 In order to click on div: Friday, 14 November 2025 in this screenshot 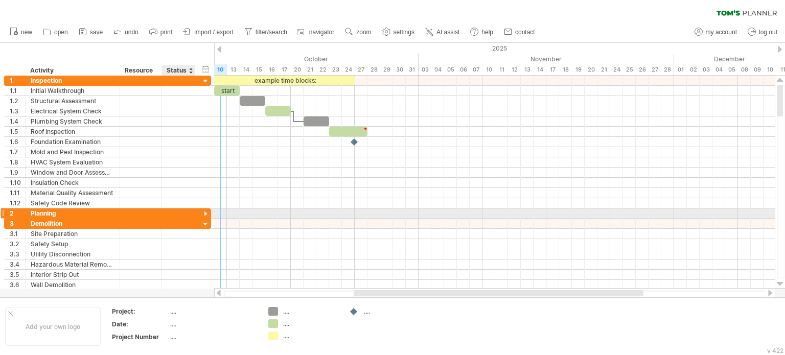, I will do `click(540, 69)`.